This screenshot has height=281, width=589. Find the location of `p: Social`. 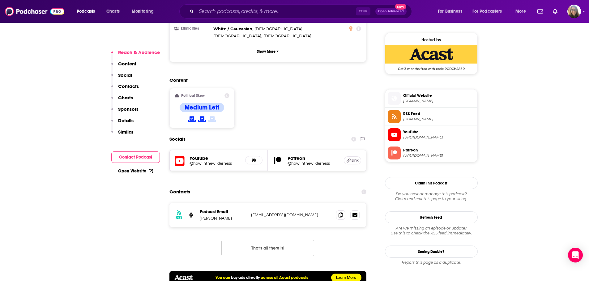

p: Social is located at coordinates (125, 75).